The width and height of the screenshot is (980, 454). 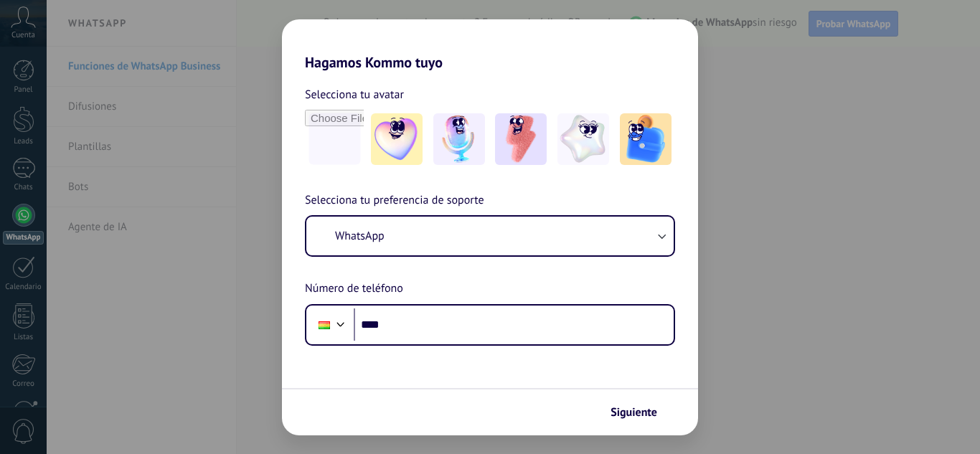 What do you see at coordinates (395, 201) in the screenshot?
I see `span: Selecciona tu preferencia de soporte` at bounding box center [395, 201].